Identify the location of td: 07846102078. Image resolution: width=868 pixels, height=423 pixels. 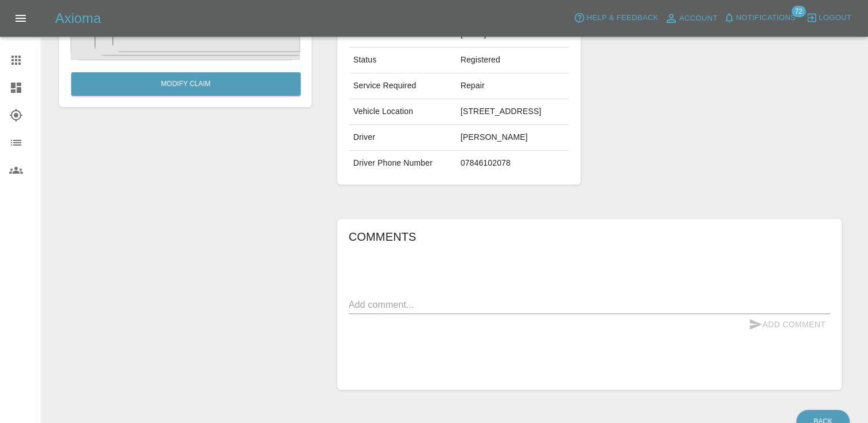
(513, 163).